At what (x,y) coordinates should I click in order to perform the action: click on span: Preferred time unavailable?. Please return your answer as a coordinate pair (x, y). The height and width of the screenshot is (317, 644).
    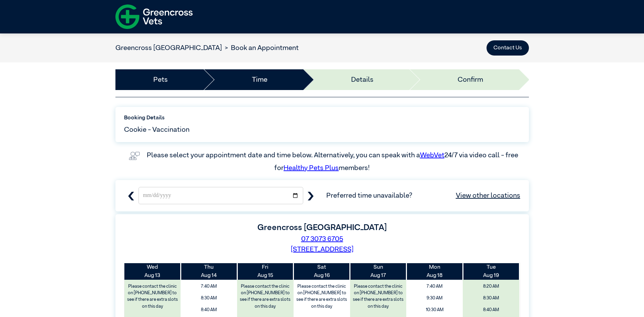
    Looking at the image, I should click on (423, 196).